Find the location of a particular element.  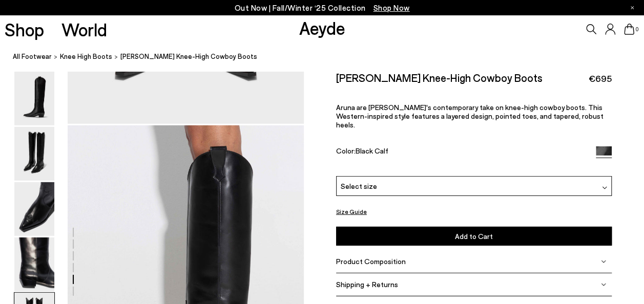

span: Select size is located at coordinates (359, 186).